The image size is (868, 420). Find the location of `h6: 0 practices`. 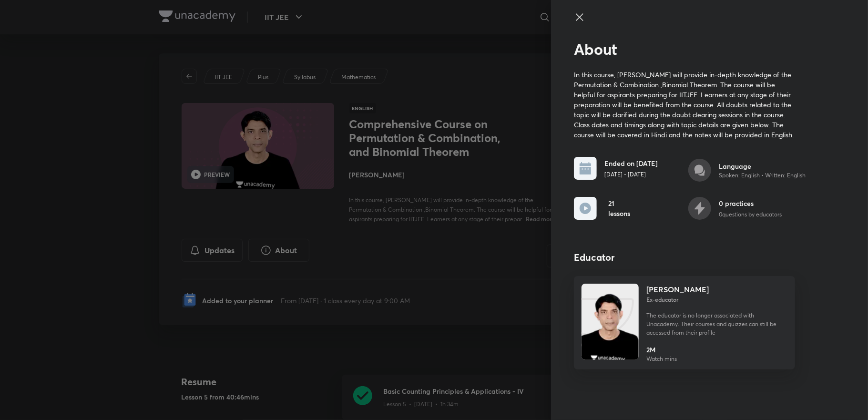

h6: 0 practices is located at coordinates (751, 203).